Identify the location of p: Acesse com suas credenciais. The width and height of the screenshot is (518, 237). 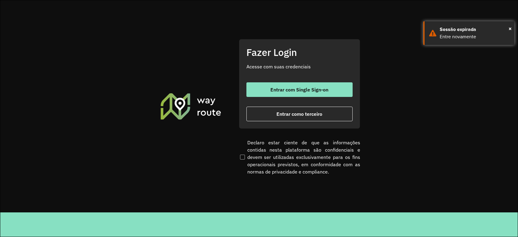
(300, 66).